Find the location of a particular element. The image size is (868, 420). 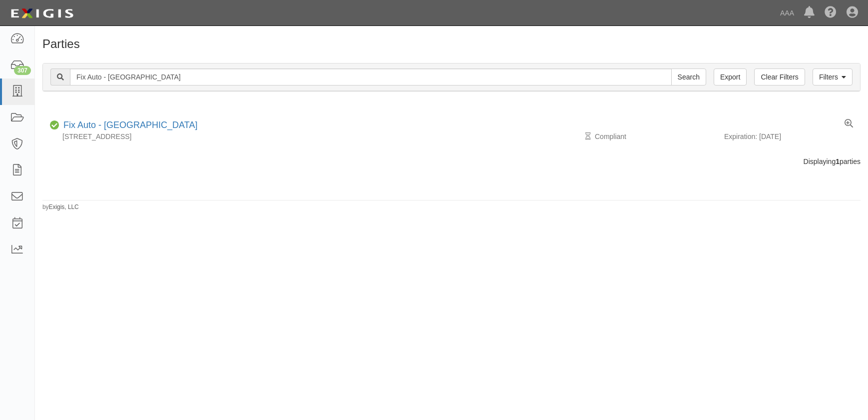

i: Pending Review is located at coordinates (588, 137).